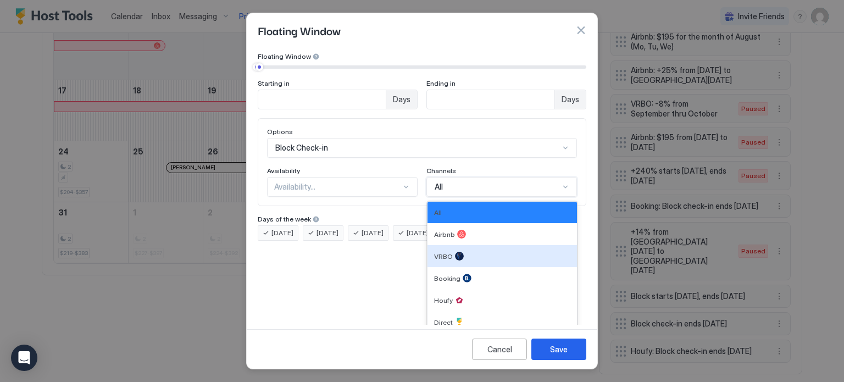  I want to click on button: Cancel, so click(499, 349).